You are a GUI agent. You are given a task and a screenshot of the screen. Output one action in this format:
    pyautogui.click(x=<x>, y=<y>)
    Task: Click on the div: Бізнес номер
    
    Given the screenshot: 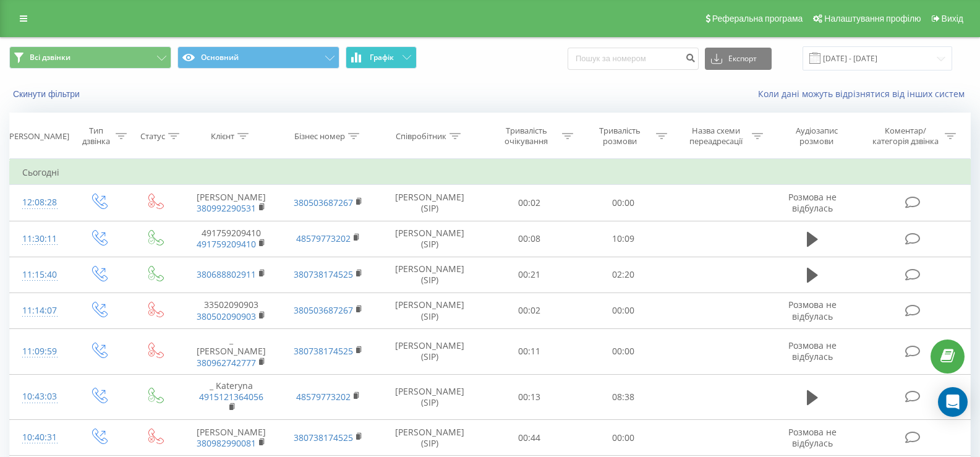 What is the action you would take?
    pyautogui.click(x=319, y=136)
    